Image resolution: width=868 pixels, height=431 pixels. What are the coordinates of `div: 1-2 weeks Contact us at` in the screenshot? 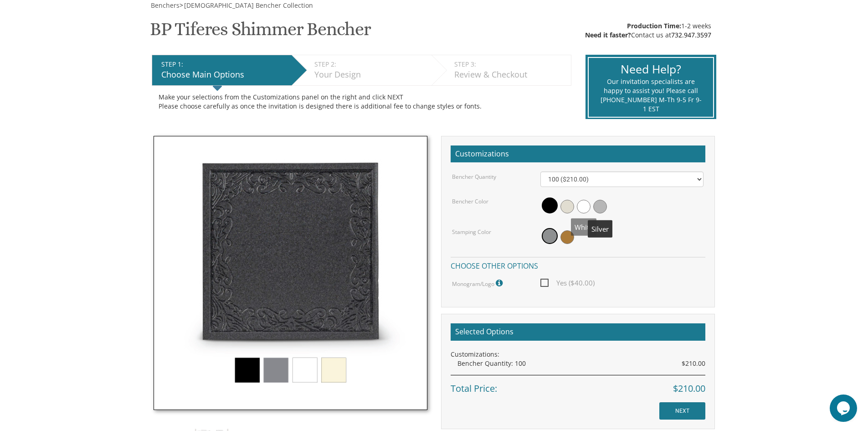 It's located at (648, 30).